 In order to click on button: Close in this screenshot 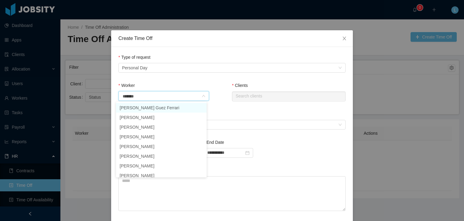, I will do `click(345, 39)`.